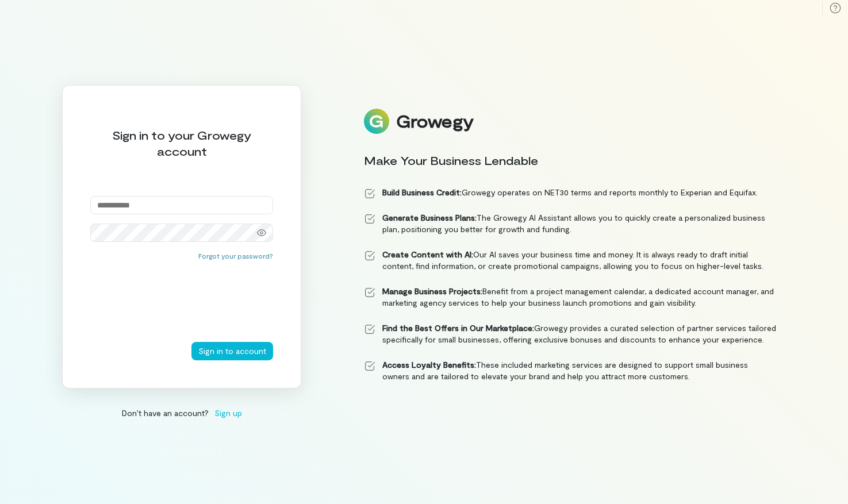 The width and height of the screenshot is (848, 504). Describe the element at coordinates (458, 328) in the screenshot. I see `strong: Find the Best Offers in Our Marketplace:` at that location.